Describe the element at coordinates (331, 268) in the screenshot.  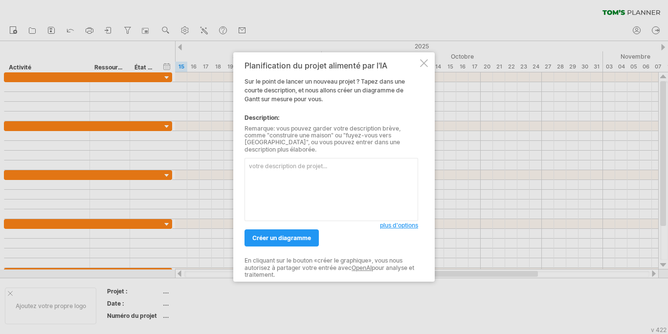
I see `div: En cliquant sur le bouton «créer le graphique», vous nous autorisez à partager votre entrée avec ...` at that location.